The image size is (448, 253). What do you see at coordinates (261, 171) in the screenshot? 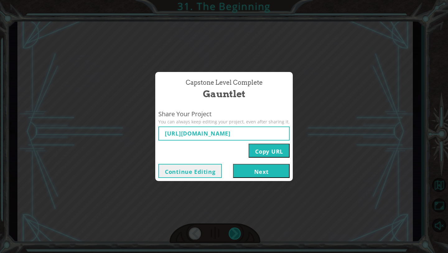
I see `button: Next` at bounding box center [261, 171].